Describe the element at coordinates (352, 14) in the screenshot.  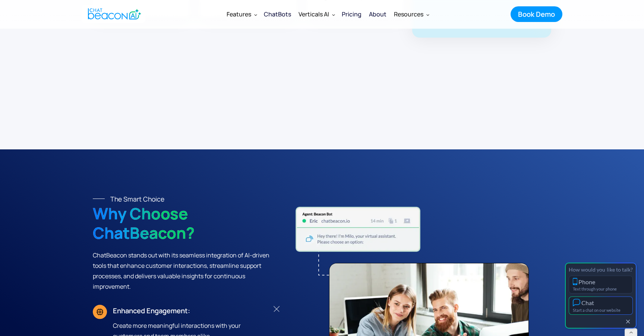
I see `a: Pricing` at that location.